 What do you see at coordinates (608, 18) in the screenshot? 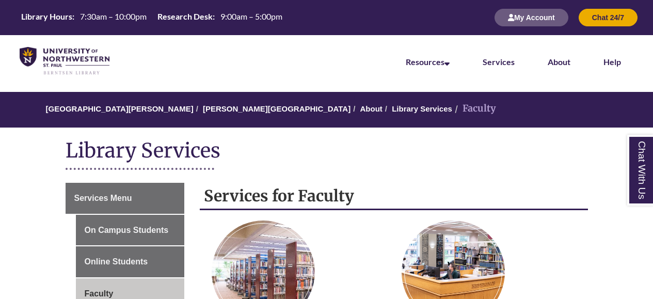
I see `button: Chat 24/7` at bounding box center [608, 18].